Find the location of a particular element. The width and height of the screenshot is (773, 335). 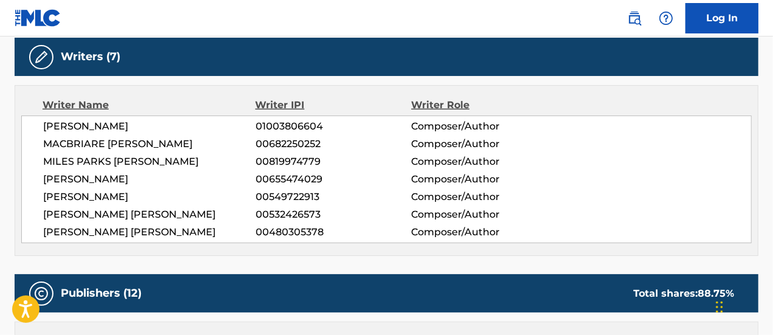

h5: Publishers (12) is located at coordinates (101, 293).